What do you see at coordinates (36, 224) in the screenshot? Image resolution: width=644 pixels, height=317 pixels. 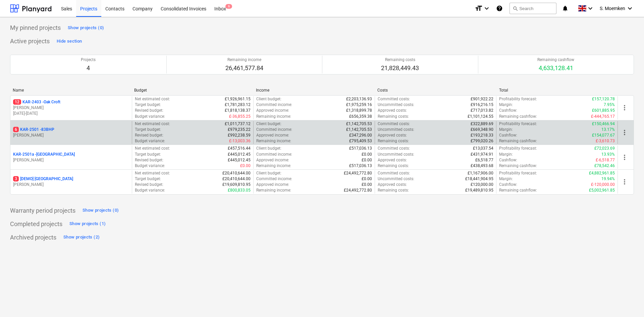 I see `p: Completed projects` at bounding box center [36, 224].